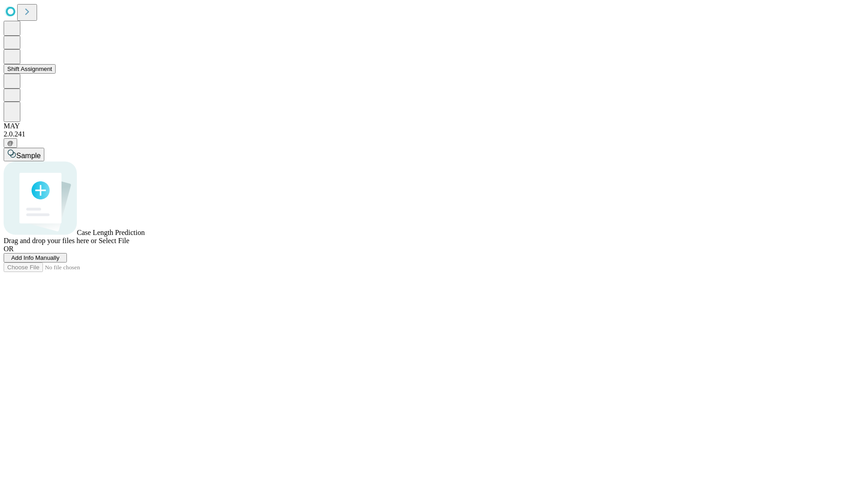  Describe the element at coordinates (114, 241) in the screenshot. I see `span: Select File` at that location.